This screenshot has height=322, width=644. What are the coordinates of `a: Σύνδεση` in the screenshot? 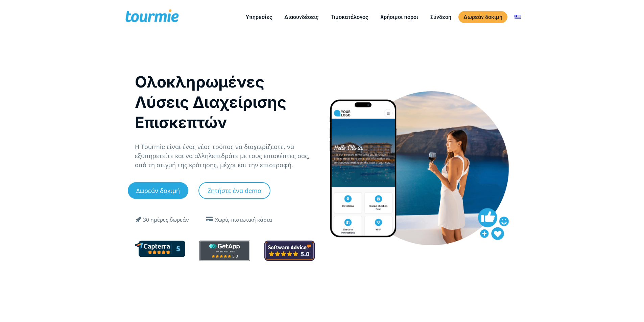 It's located at (441, 17).